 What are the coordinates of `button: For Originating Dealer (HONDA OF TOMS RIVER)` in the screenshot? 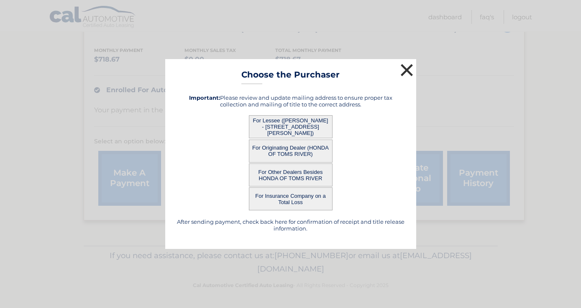 It's located at (291, 151).